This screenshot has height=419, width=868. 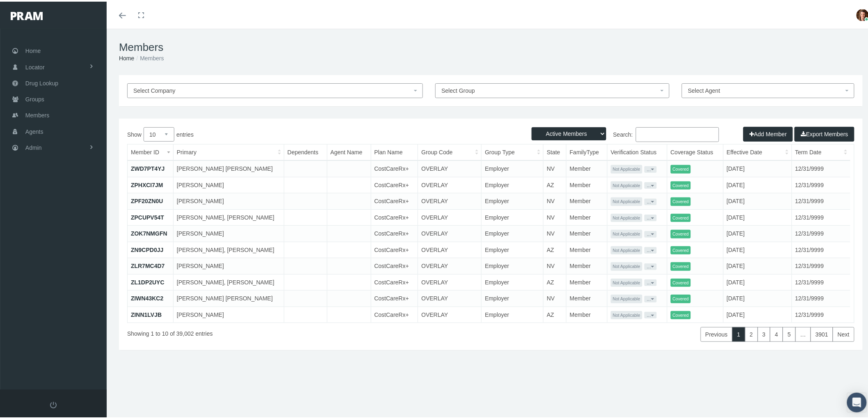 I want to click on button: Add Member, so click(x=768, y=133).